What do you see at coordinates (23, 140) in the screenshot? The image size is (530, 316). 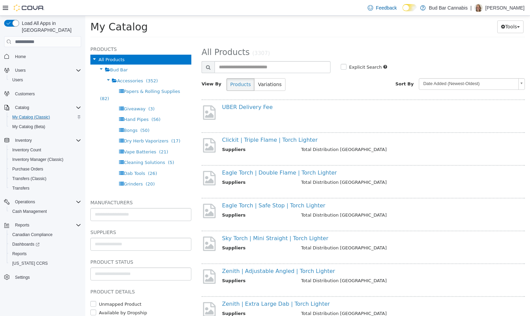 I see `span: Inventory` at bounding box center [23, 140].